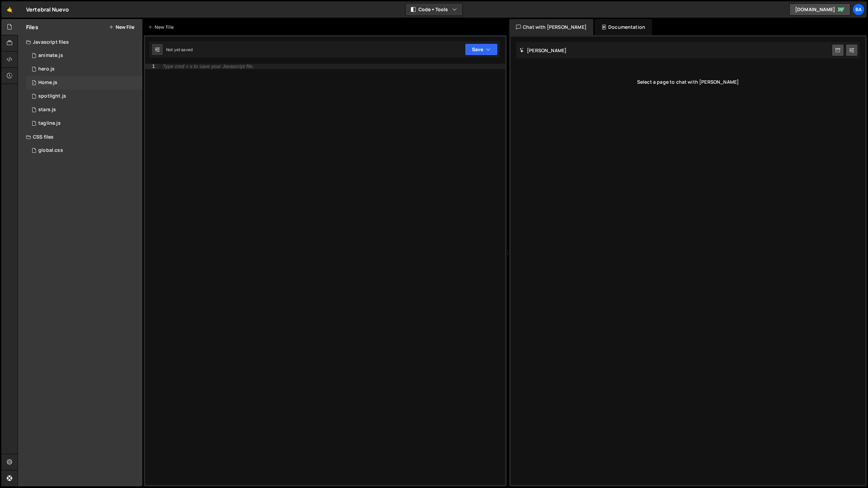 Image resolution: width=868 pixels, height=488 pixels. I want to click on div: 15957/42638.js, so click(84, 82).